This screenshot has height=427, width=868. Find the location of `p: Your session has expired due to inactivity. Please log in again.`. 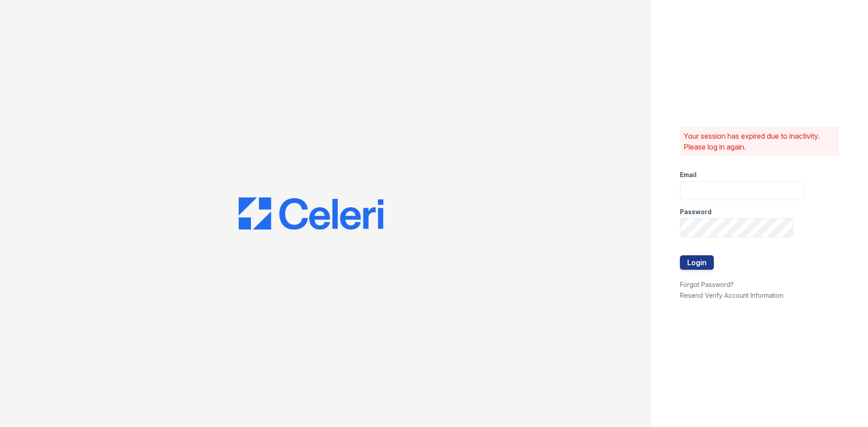

p: Your session has expired due to inactivity. Please log in again. is located at coordinates (759, 141).